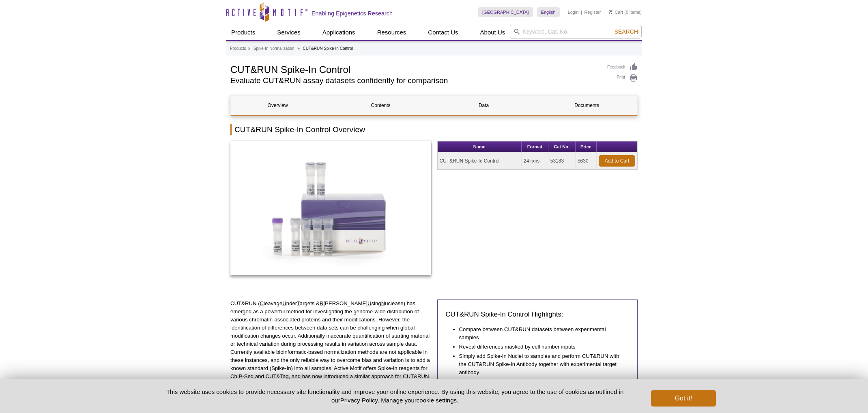  Describe the element at coordinates (616, 12) in the screenshot. I see `a: Cart` at that location.